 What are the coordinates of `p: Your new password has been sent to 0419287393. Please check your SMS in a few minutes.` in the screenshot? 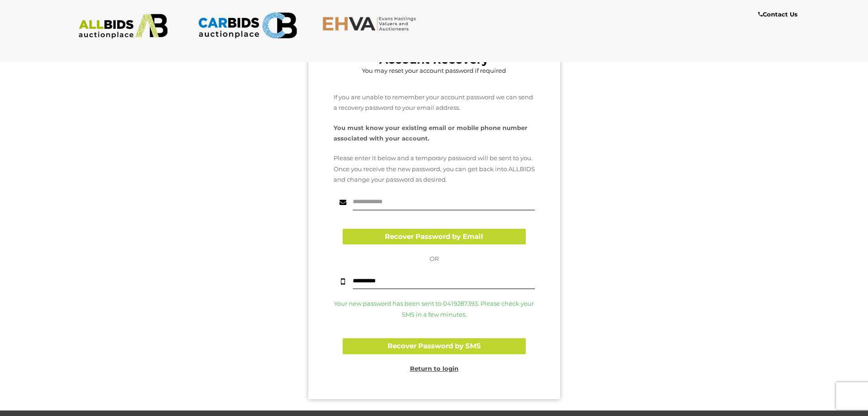 It's located at (435, 309).